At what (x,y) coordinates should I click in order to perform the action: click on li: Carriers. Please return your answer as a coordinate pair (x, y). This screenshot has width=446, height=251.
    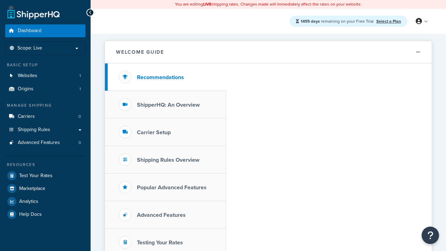
    Looking at the image, I should click on (45, 116).